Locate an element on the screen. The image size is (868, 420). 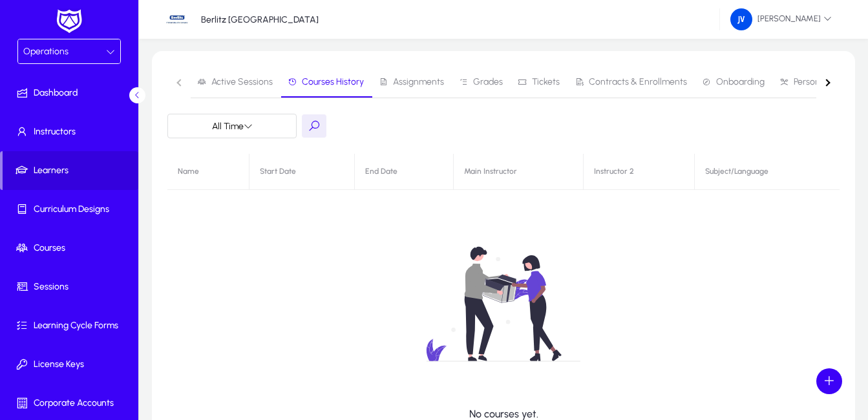
img: 162.png is located at coordinates (742, 20).